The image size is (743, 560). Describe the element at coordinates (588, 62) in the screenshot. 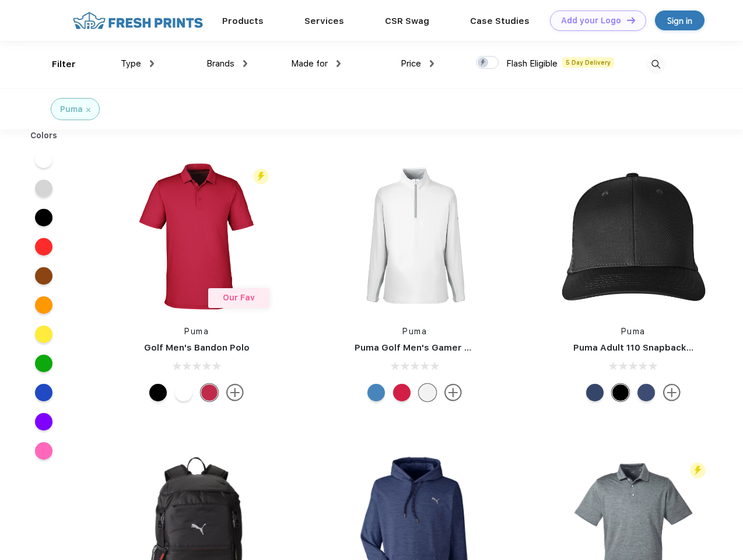

I see `span: 5 Day Delivery` at that location.